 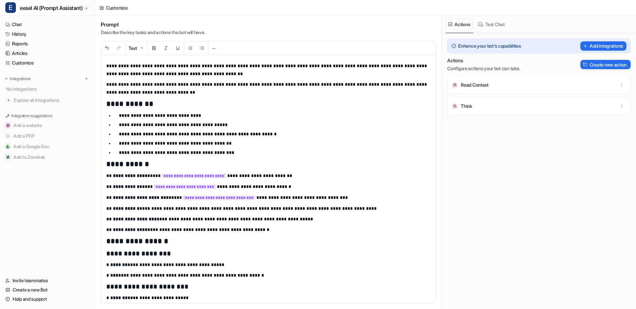 What do you see at coordinates (202, 48) in the screenshot?
I see `img: Ordered List` at bounding box center [202, 48].